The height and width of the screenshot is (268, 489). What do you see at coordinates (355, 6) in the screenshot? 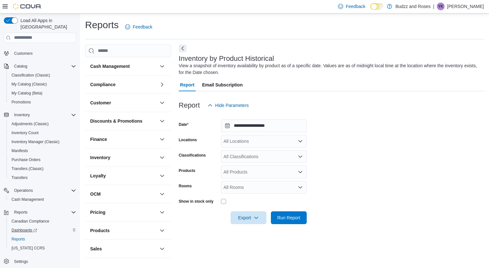
I see `span: Feedback` at bounding box center [355, 6].